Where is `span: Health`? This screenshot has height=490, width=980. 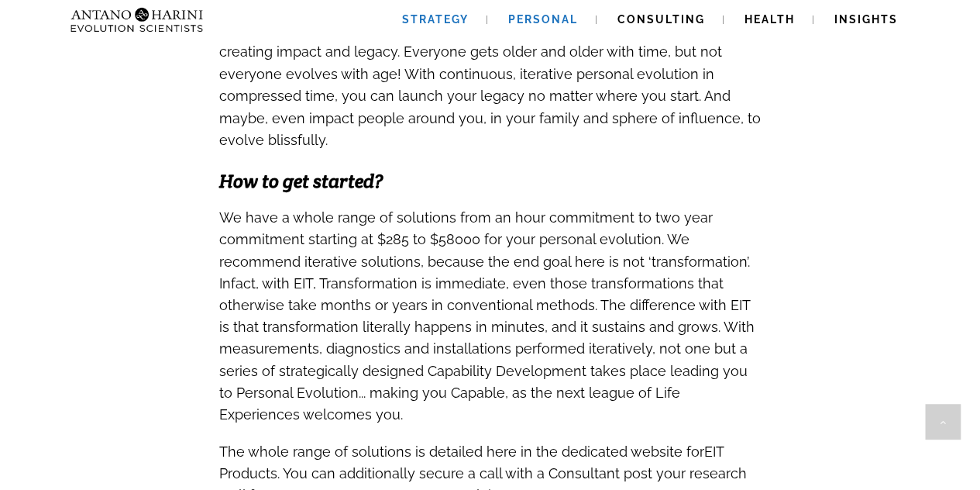 span: Health is located at coordinates (770, 19).